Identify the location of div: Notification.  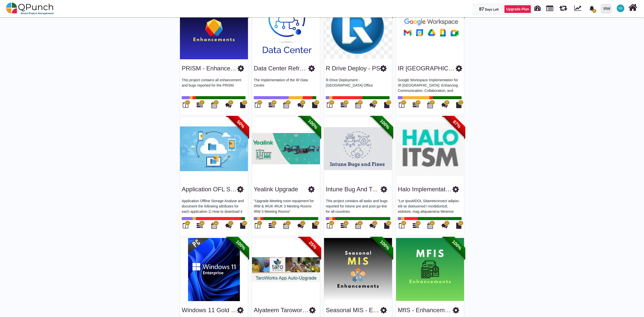
(592, 8).